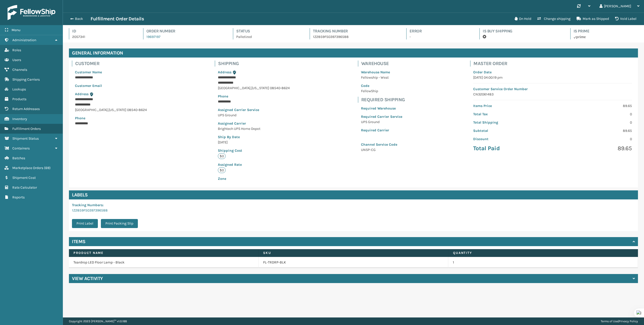 The height and width of the screenshot is (325, 644). I want to click on td: Teardrop LED Floor Lamp - Black, so click(164, 263).